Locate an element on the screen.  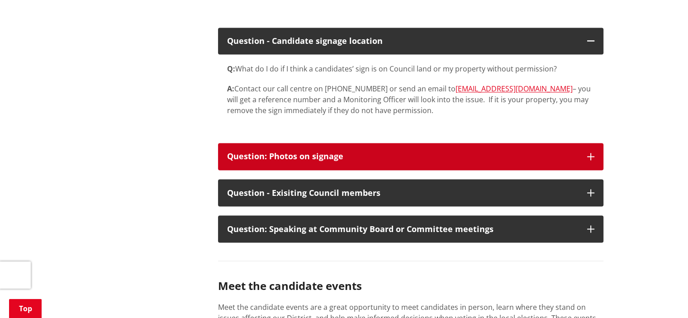
button: Question: Speaking at Community Board or Committee meetings is located at coordinates (411, 229).